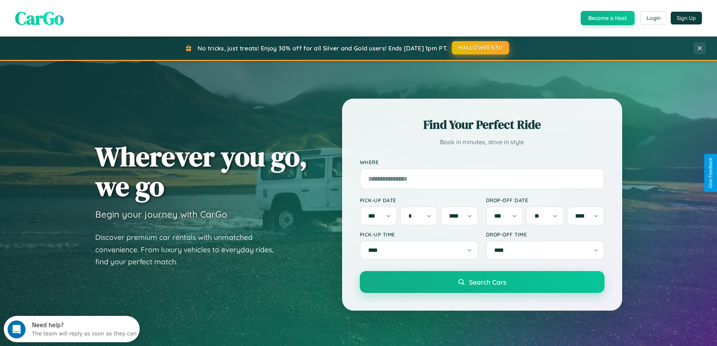  Describe the element at coordinates (201, 171) in the screenshot. I see `h1: Wherever you go, we go` at that location.